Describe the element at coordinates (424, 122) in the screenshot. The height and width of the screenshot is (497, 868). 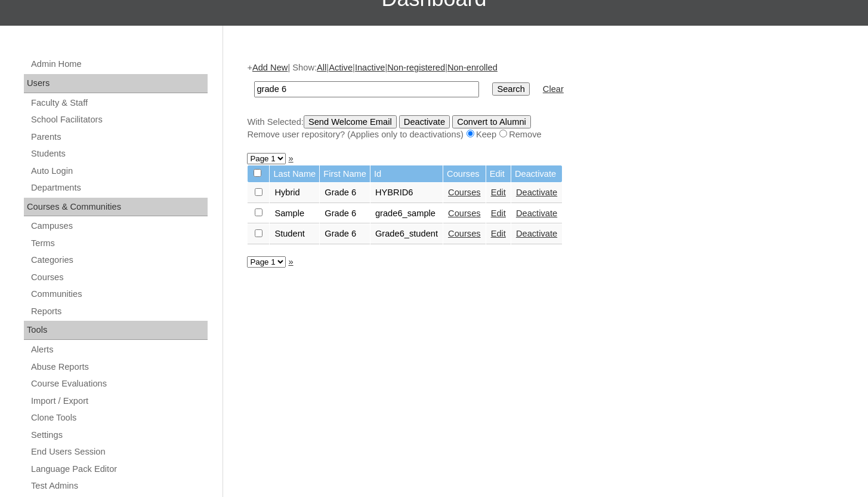
I see `input: Deactivate` at that location.